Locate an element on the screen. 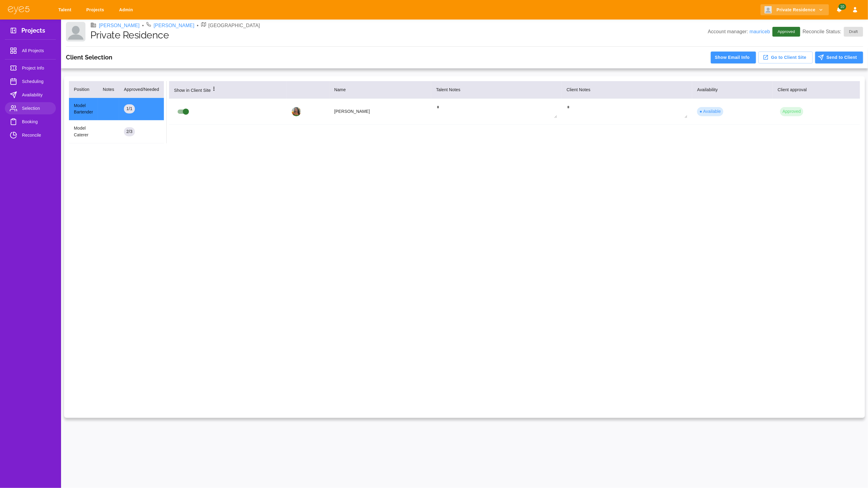 This screenshot has height=488, width=868. button: Approved is located at coordinates (792, 111).